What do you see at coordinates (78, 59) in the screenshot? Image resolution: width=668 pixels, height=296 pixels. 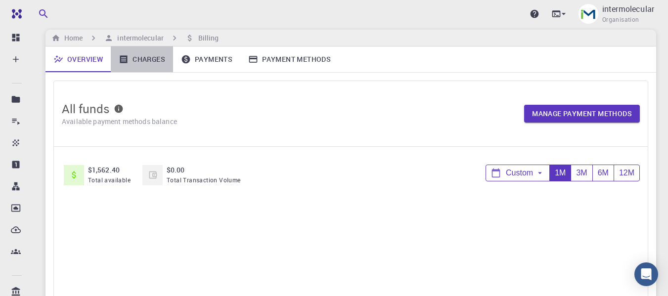 I see `a: Overview` at bounding box center [78, 59].